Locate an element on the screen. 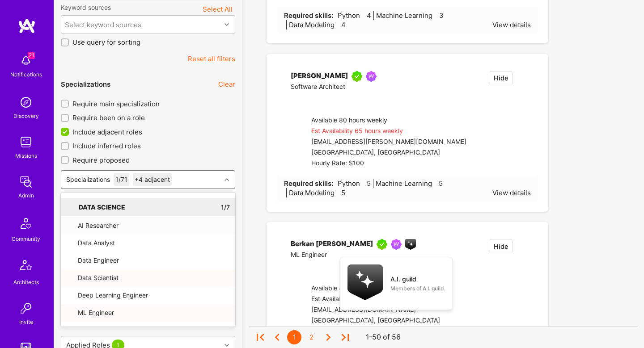 This screenshot has height=348, width=644. div: Architects is located at coordinates (26, 281).